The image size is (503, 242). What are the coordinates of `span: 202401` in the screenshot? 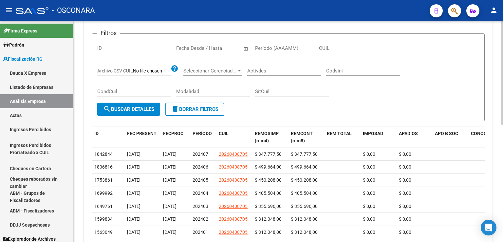 It's located at (201, 232).